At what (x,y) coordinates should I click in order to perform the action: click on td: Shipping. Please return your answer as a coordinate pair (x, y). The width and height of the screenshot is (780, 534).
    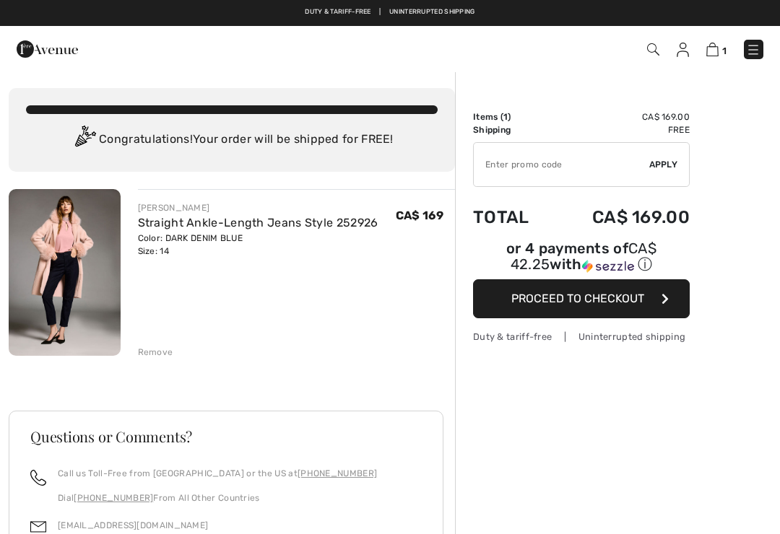
    Looking at the image, I should click on (512, 130).